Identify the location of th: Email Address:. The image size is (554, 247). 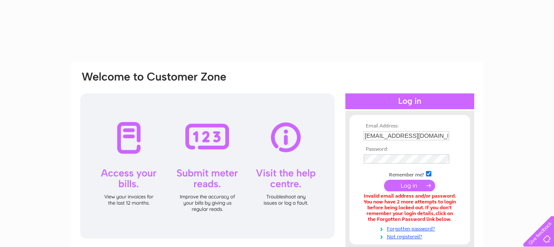
(410, 126).